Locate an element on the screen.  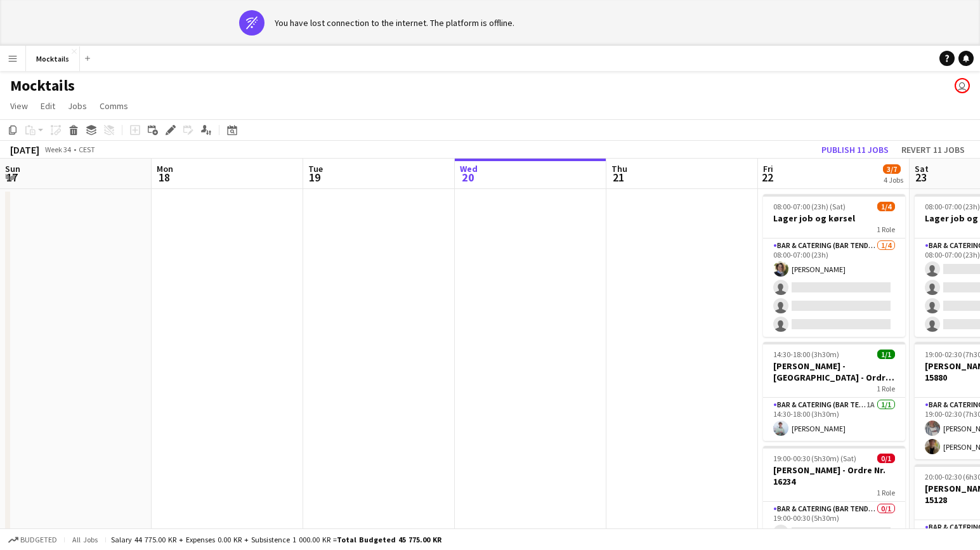
a: Edit is located at coordinates (47, 106).